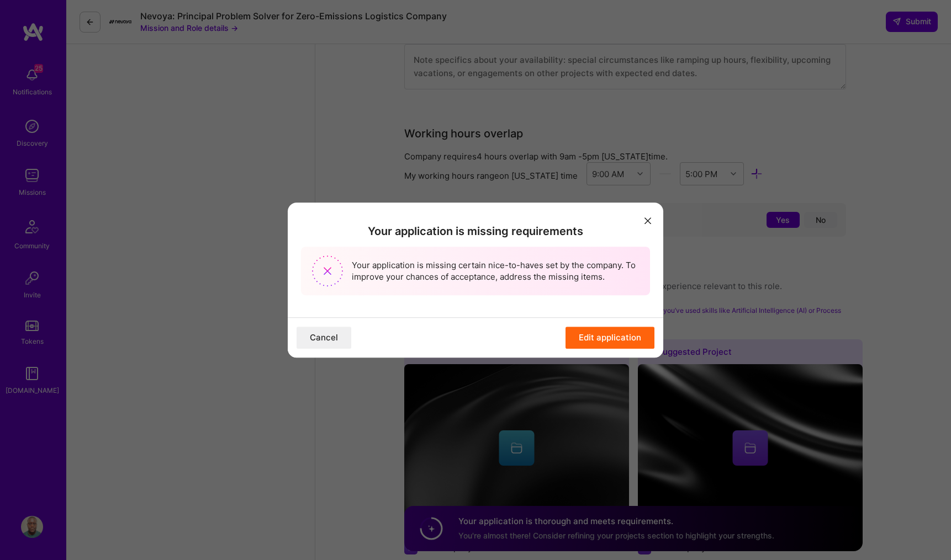 Image resolution: width=951 pixels, height=560 pixels. Describe the element at coordinates (476, 231) in the screenshot. I see `h2: Your application is missing requirements` at that location.